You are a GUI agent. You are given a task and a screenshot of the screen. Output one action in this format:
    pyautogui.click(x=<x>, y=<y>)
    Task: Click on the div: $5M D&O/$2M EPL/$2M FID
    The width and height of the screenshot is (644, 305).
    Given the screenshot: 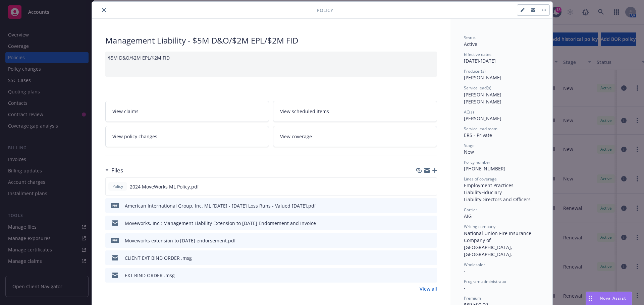 What is the action you would take?
    pyautogui.click(x=271, y=64)
    